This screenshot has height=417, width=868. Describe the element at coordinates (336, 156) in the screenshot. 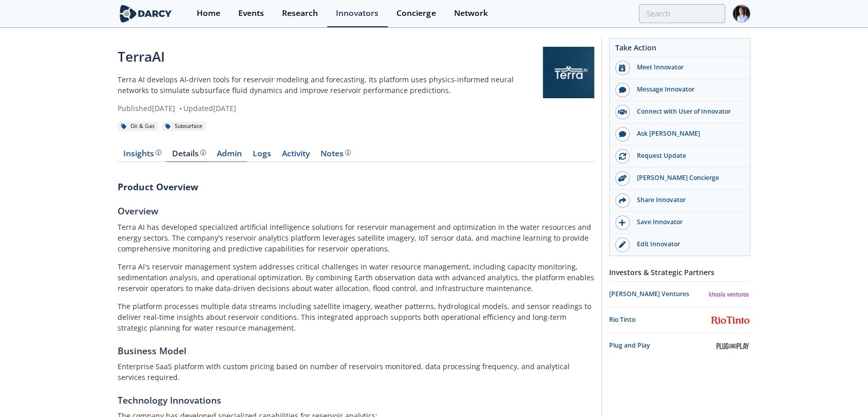

I see `a: Notes` at that location.